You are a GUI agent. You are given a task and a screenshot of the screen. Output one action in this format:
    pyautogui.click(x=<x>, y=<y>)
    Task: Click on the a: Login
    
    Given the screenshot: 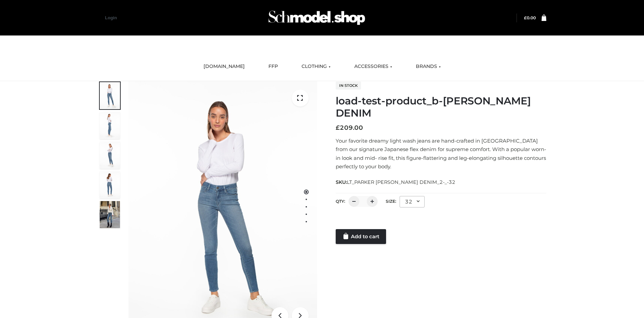 What is the action you would take?
    pyautogui.click(x=111, y=17)
    